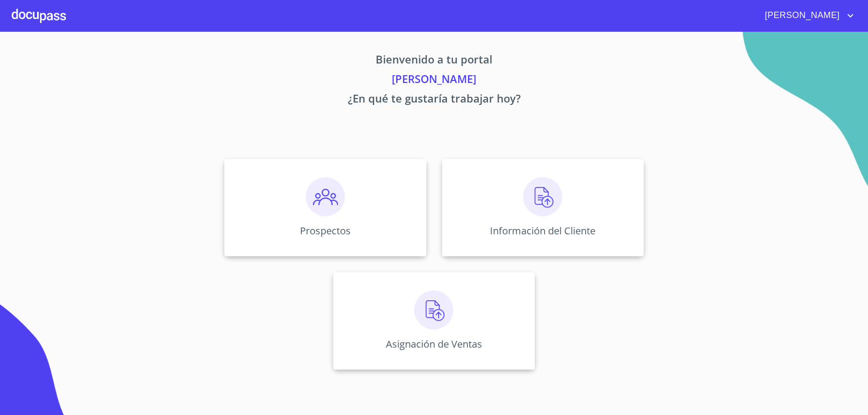 This screenshot has width=868, height=415. I want to click on button: account of current user, so click(807, 16).